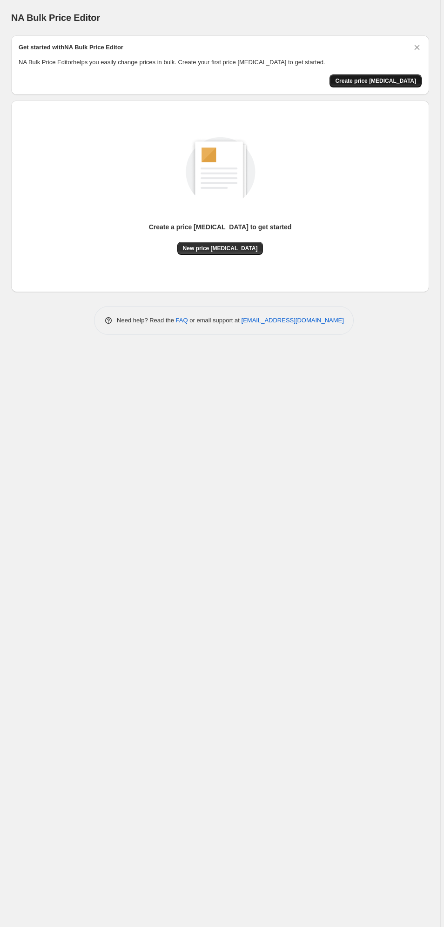 The width and height of the screenshot is (444, 927). I want to click on span: Need help? Read the, so click(146, 320).